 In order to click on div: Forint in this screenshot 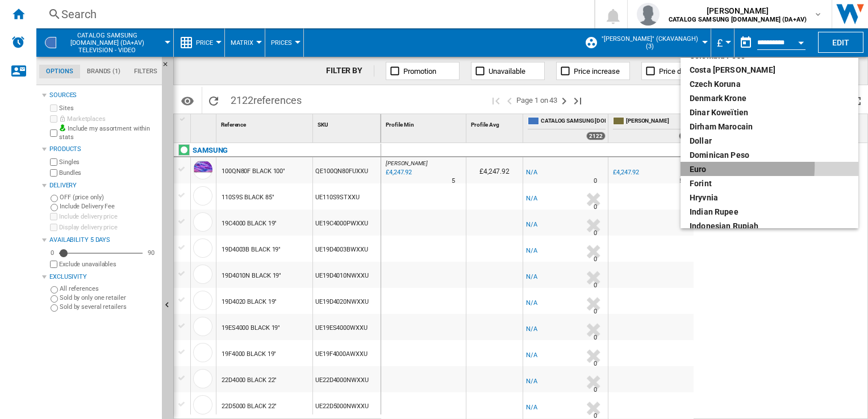, I will do `click(769, 183)`.